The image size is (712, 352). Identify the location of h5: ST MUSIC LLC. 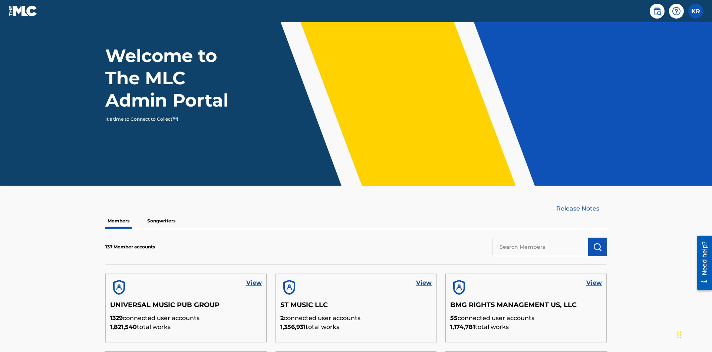
(356, 307).